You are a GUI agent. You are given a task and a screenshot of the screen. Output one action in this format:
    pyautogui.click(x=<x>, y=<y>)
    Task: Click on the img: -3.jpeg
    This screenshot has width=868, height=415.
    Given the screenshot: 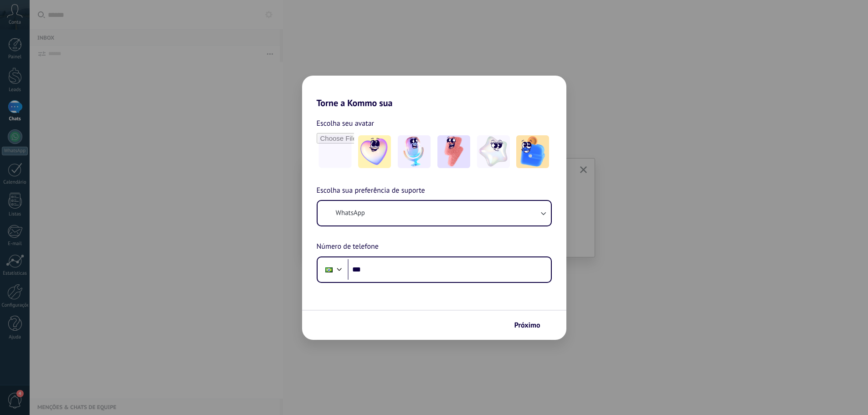 What is the action you would take?
    pyautogui.click(x=454, y=152)
    